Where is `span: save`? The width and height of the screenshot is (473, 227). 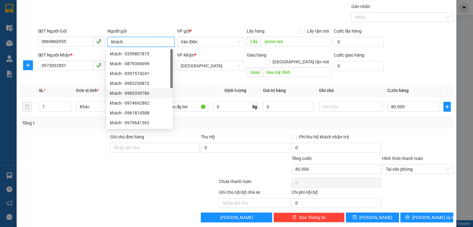
span: save is located at coordinates (355, 218).